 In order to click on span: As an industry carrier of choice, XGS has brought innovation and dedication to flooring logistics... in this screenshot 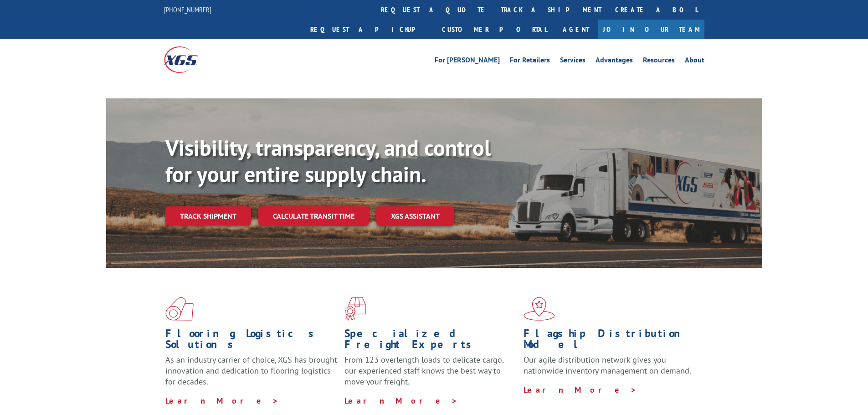, I will do `click(251, 370)`.